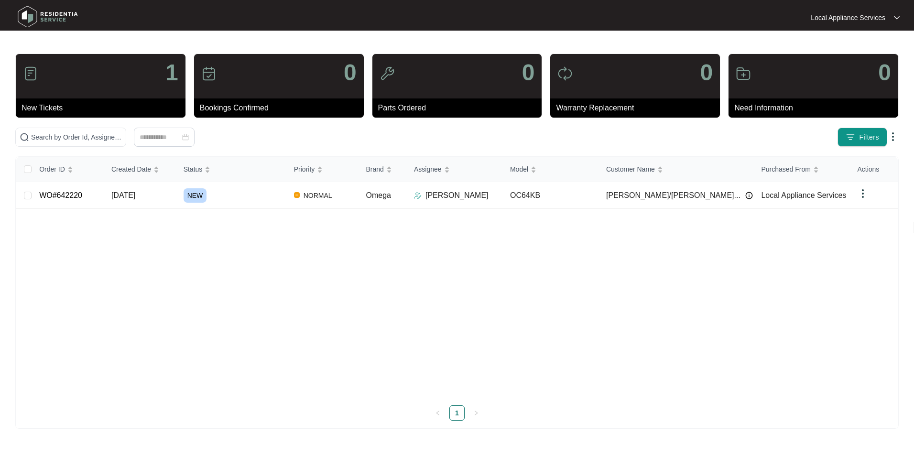 The height and width of the screenshot is (456, 914). I want to click on a: WO#642220, so click(61, 195).